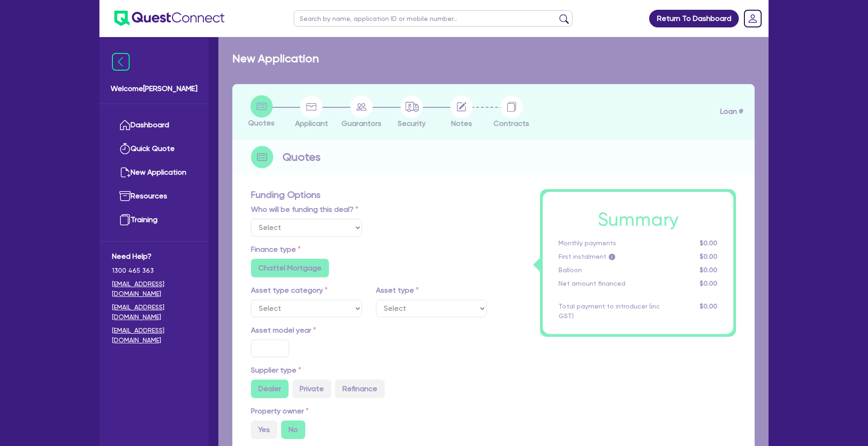 This screenshot has height=446, width=868. I want to click on a: Training, so click(154, 220).